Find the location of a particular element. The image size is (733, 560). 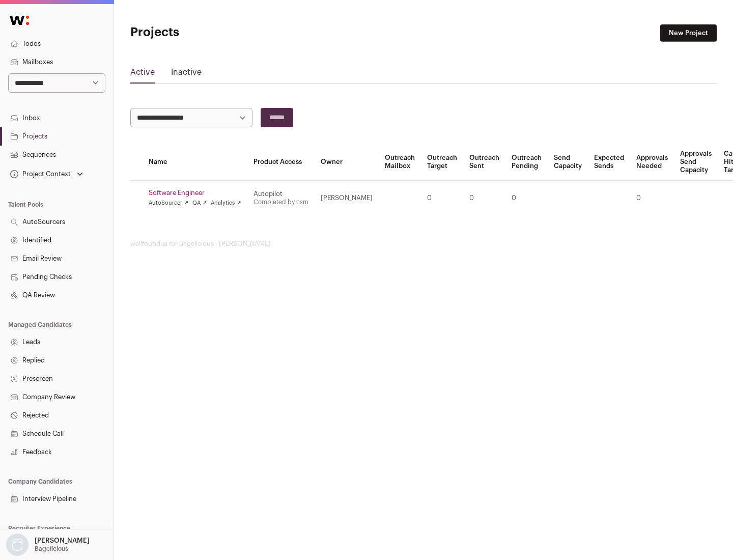

div: Project Context is located at coordinates (39, 174).